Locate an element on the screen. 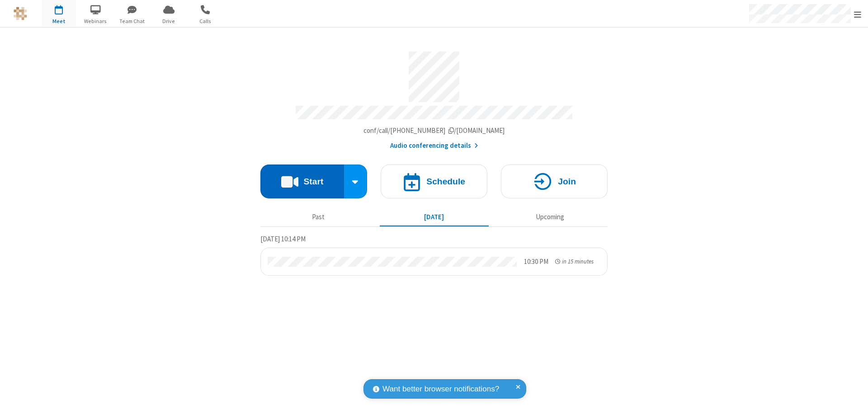 This screenshot has width=868, height=414. button: Audio conferencing details is located at coordinates (434, 146).